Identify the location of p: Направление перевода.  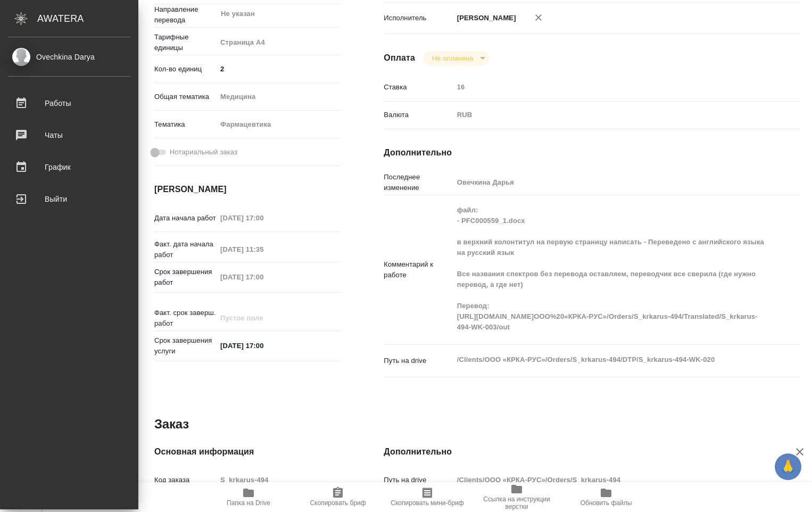
(185, 15).